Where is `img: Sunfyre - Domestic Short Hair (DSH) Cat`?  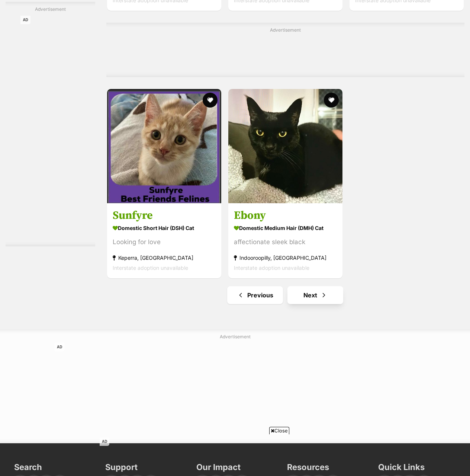 img: Sunfyre - Domestic Short Hair (DSH) Cat is located at coordinates (164, 146).